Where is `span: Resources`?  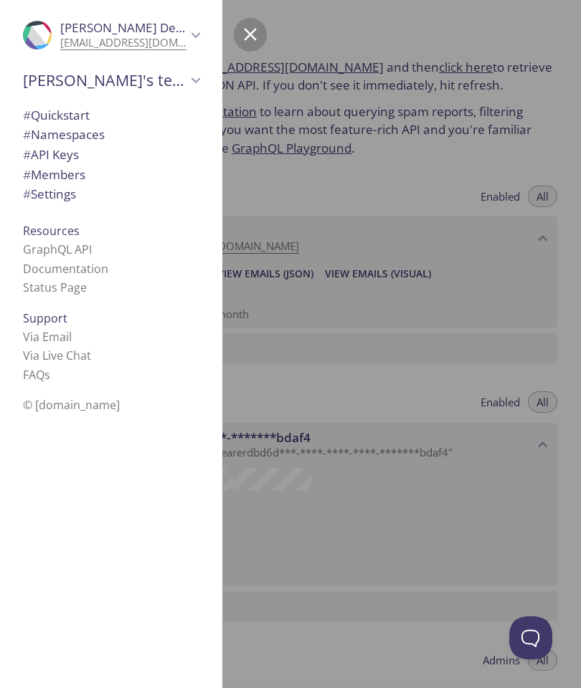
span: Resources is located at coordinates (51, 231).